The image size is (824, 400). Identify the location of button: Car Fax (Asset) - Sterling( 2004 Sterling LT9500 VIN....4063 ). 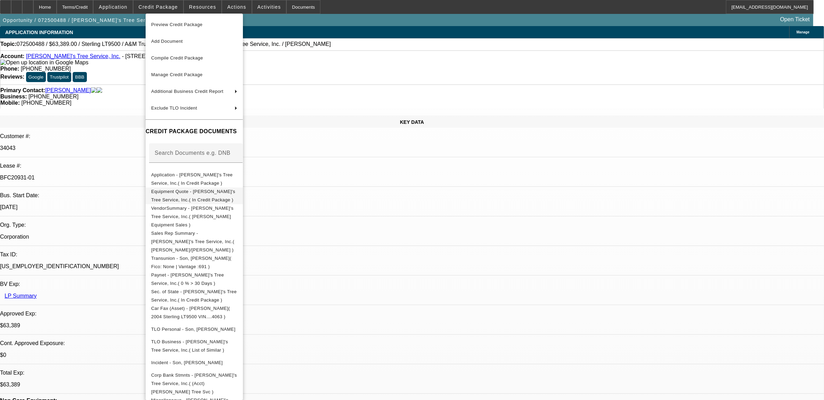
(194, 312).